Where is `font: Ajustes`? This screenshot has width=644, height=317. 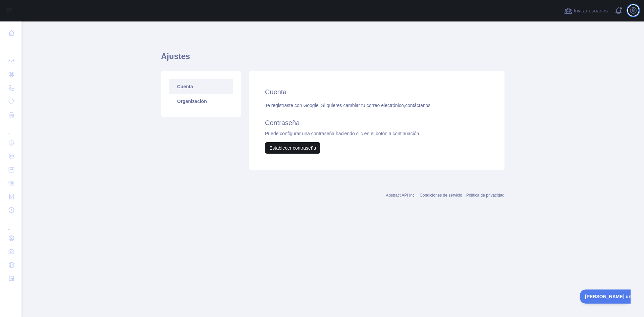
font: Ajustes is located at coordinates (175, 56).